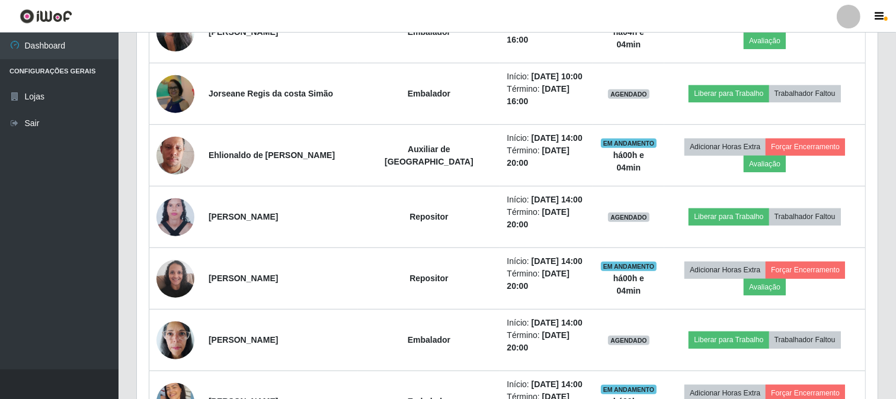  I want to click on img: 1675087680149.jpeg, so click(175, 156).